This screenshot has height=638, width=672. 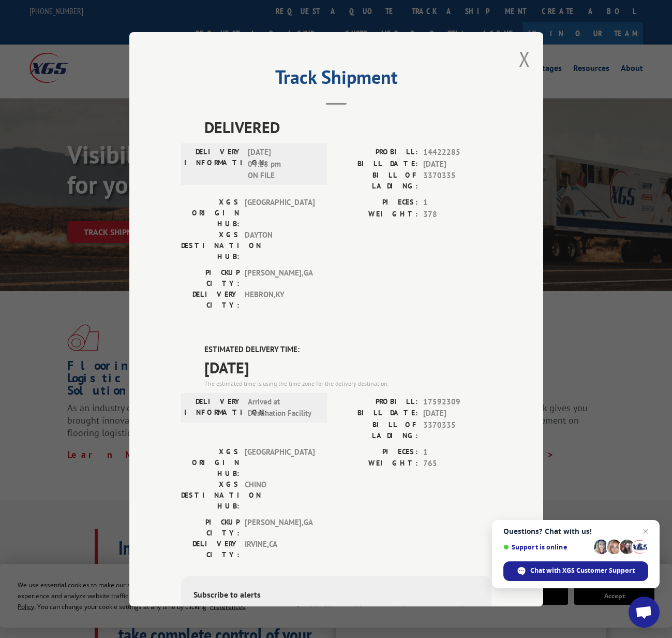 What do you see at coordinates (280, 495) in the screenshot?
I see `span: CHINO` at bounding box center [280, 495].